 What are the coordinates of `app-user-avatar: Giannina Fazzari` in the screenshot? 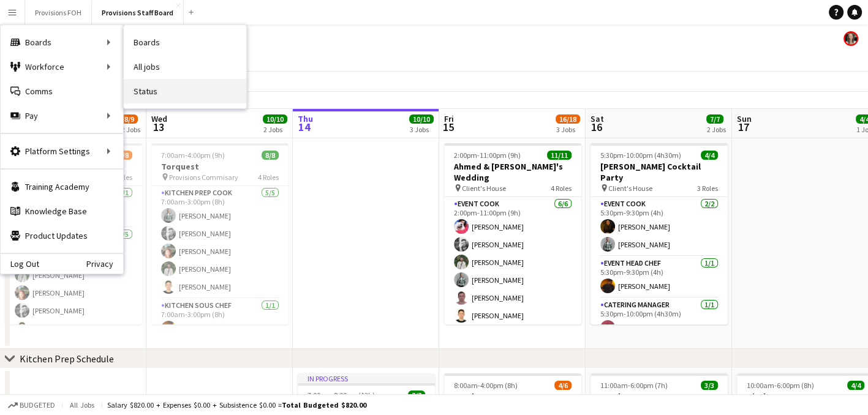 It's located at (851, 39).